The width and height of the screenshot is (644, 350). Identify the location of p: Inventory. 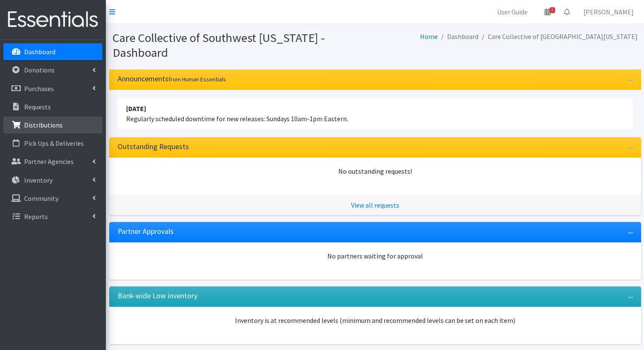
(38, 181).